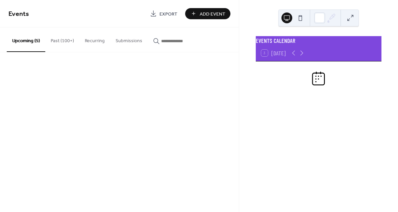 This screenshot has width=398, height=212. I want to click on button: Recurring, so click(95, 39).